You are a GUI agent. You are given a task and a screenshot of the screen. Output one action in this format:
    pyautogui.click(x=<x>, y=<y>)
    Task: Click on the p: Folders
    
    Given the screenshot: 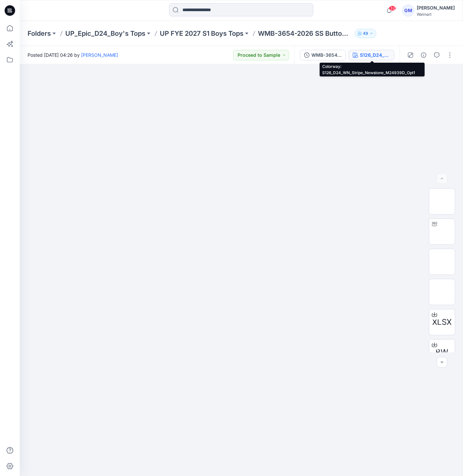 What is the action you would take?
    pyautogui.click(x=39, y=34)
    